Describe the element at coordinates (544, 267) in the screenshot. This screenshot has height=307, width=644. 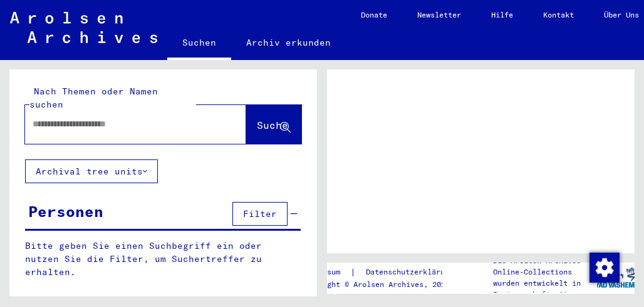
I see `p: Die Arolsen Archives Online-Collections` at that location.